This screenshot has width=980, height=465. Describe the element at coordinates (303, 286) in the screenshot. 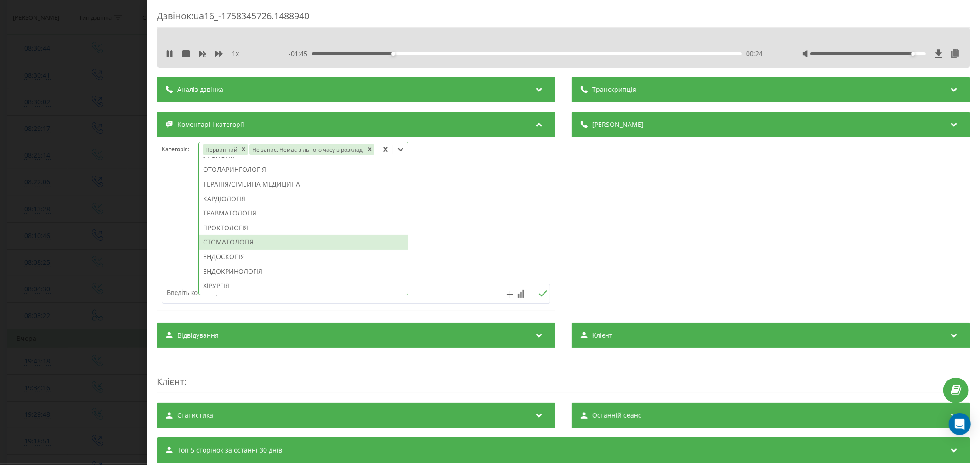

I see `div: ХіРУРГІЯ` at that location.